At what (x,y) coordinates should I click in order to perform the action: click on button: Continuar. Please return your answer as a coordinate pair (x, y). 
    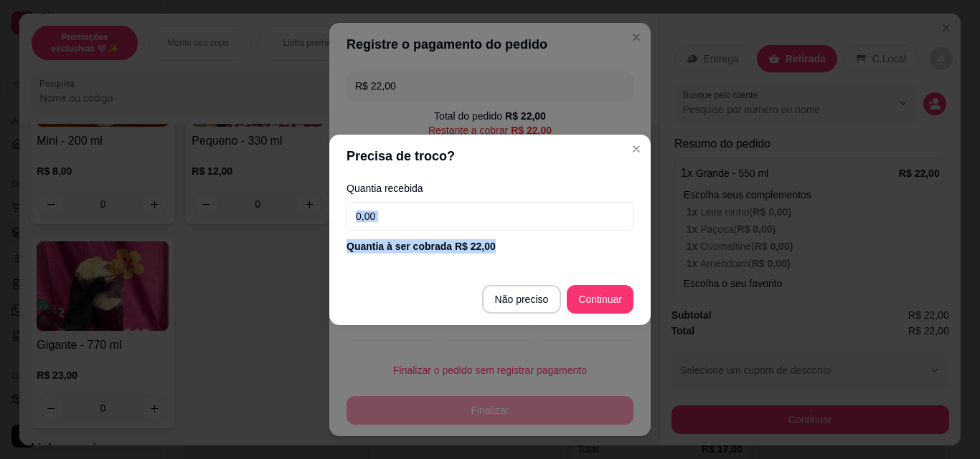
    Looking at the image, I should click on (599, 300).